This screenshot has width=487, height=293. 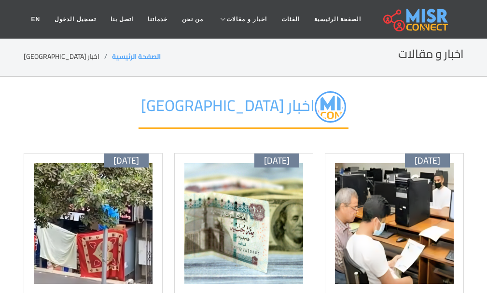 What do you see at coordinates (247, 19) in the screenshot?
I see `span: اخبار و مقالات` at bounding box center [247, 19].